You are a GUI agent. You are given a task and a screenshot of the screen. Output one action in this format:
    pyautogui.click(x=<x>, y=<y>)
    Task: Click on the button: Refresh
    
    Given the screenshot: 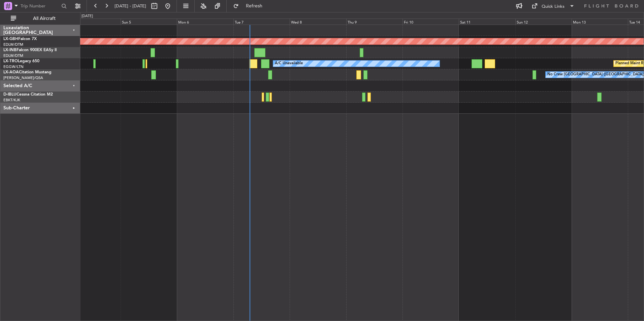 What is the action you would take?
    pyautogui.click(x=250, y=6)
    